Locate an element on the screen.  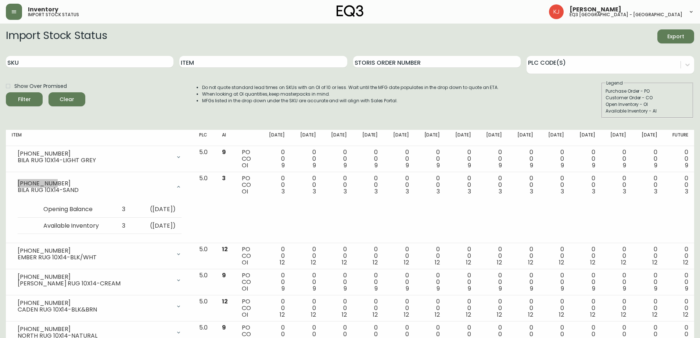
li: Do not quote standard lead times on SKUs with an OI of 10 or less. Wait until the MFG date popula... is located at coordinates (351, 88).